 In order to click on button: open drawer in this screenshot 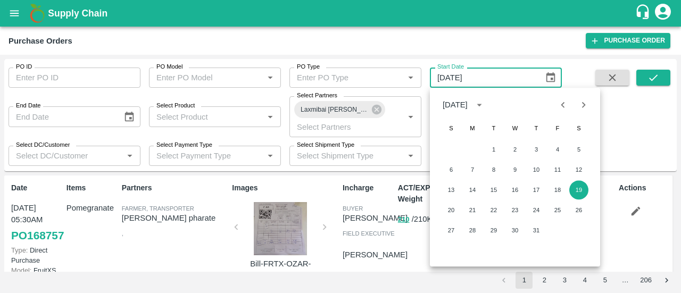, I will do `click(14, 13)`.